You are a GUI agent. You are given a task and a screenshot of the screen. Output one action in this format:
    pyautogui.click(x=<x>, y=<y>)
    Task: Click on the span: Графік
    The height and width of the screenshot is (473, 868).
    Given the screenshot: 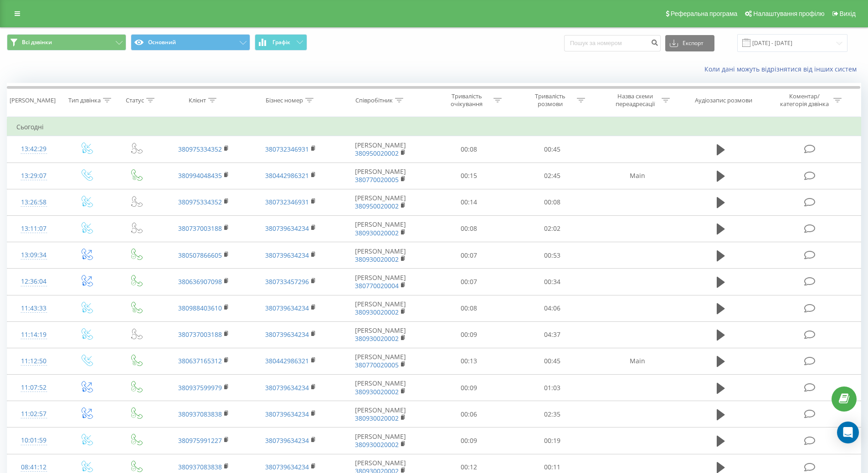 What is the action you would take?
    pyautogui.click(x=281, y=42)
    